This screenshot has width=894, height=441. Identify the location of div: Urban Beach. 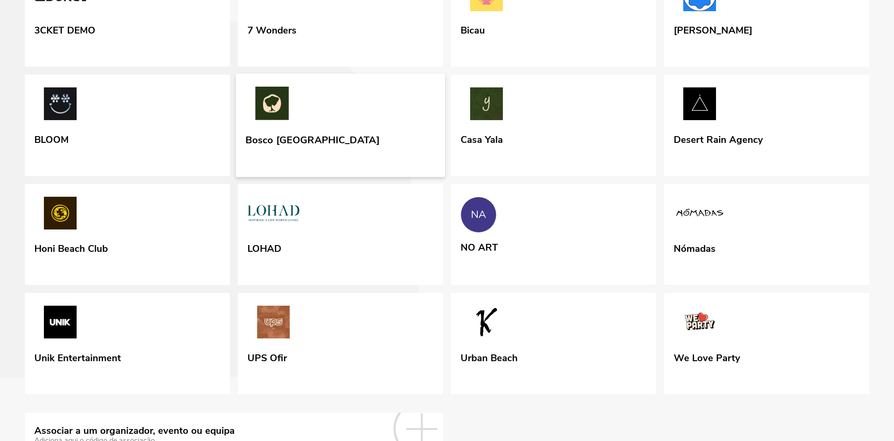
(489, 357).